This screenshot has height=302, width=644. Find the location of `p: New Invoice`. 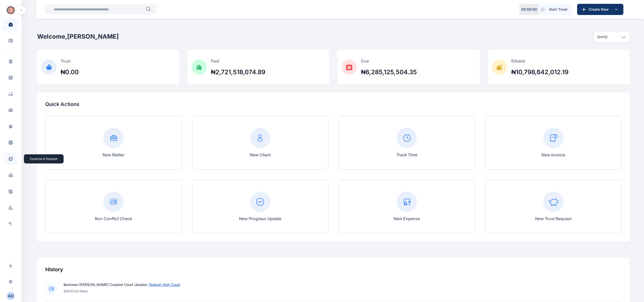

p: New Invoice is located at coordinates (553, 155).